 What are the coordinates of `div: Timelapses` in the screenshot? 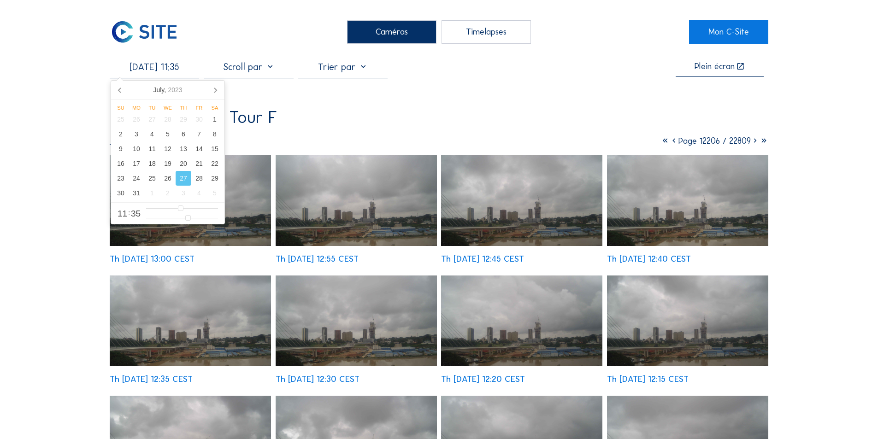 It's located at (486, 32).